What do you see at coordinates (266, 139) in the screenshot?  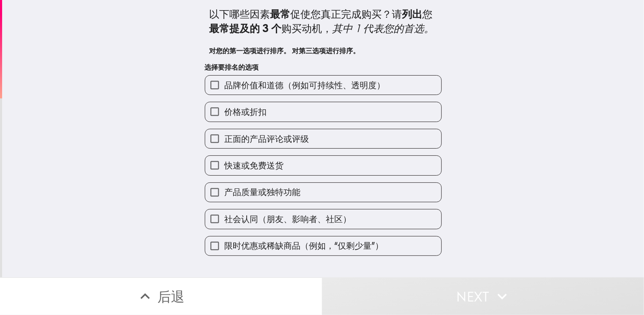 I see `span: 正面的产品评论或评级` at bounding box center [266, 139].